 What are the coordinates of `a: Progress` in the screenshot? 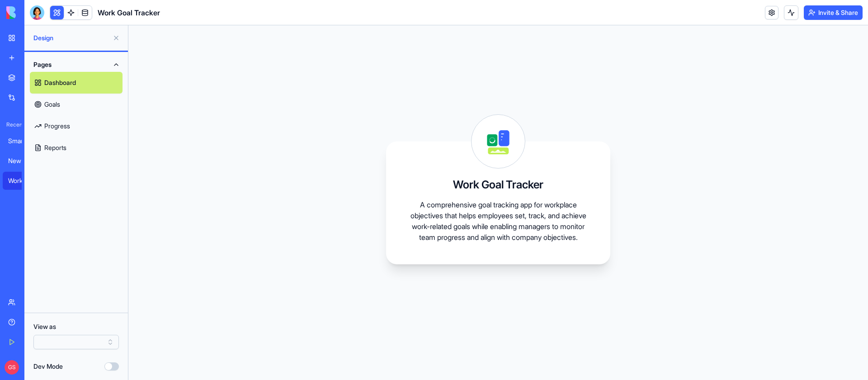 It's located at (76, 126).